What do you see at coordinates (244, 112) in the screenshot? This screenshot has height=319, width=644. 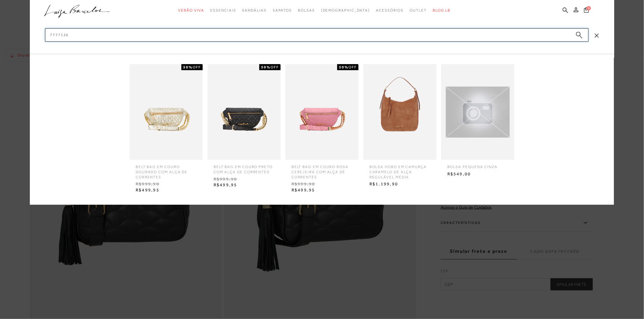 I see `img: BELT BAG EM COURO PRETO COM ALÇA DE CORRENTES` at bounding box center [244, 112].